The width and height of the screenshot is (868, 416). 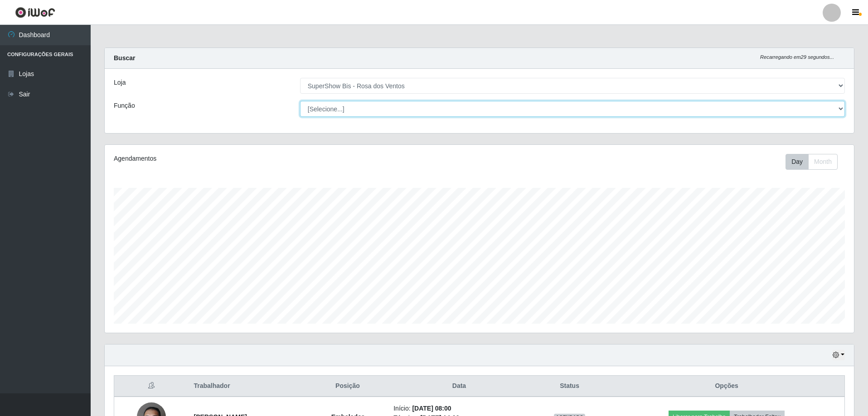 What do you see at coordinates (459, 408) in the screenshot?
I see `li: Início:` at bounding box center [459, 408].